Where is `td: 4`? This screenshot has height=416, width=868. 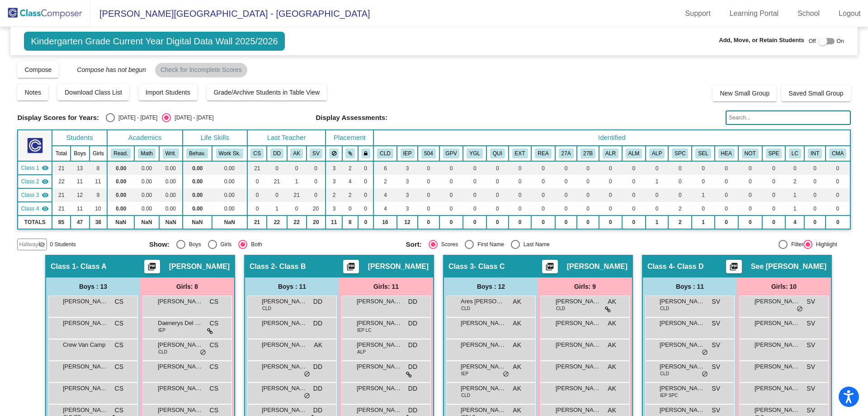 td: 4 is located at coordinates (386, 209).